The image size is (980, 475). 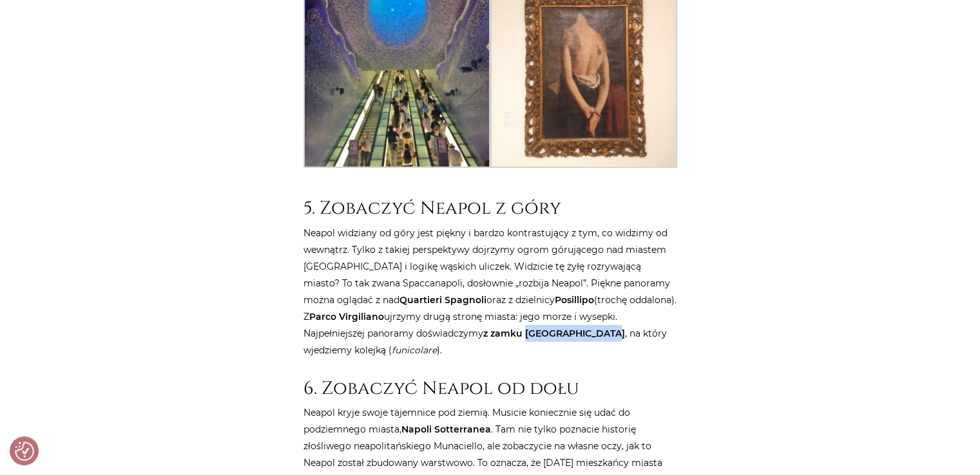 What do you see at coordinates (25, 451) in the screenshot?
I see `img: Revisit consent button` at bounding box center [25, 451].